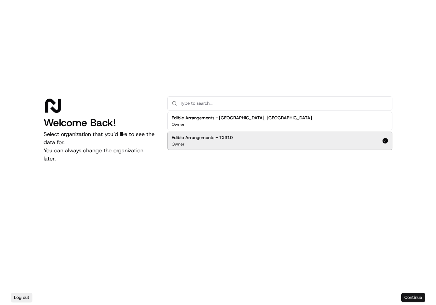 This screenshot has height=305, width=436. I want to click on p: Select organization that you’d like to see the data for. You can always change the organization l..., so click(100, 147).